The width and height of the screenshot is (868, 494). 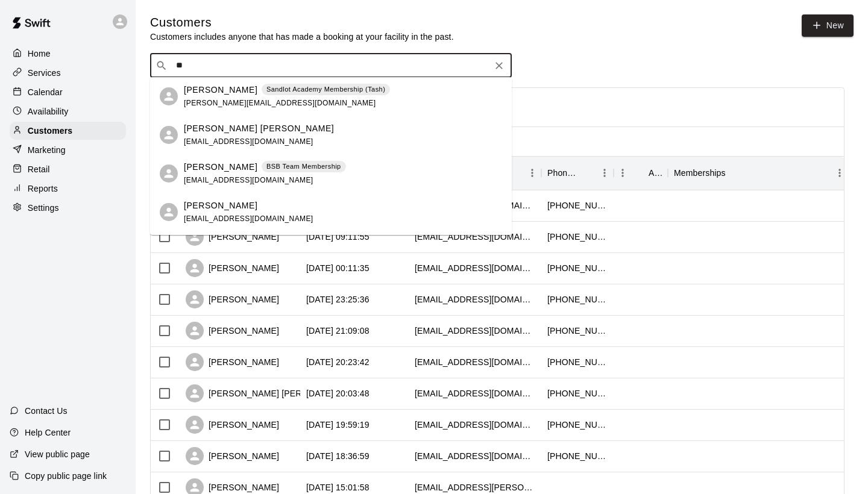 What do you see at coordinates (475, 173) in the screenshot?
I see `div: Email` at bounding box center [475, 173].